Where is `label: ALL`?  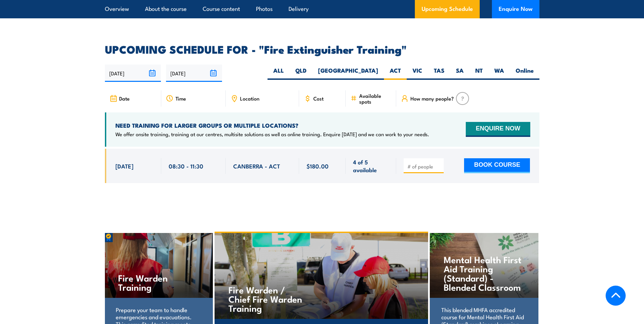 label: ALL is located at coordinates (278, 73).